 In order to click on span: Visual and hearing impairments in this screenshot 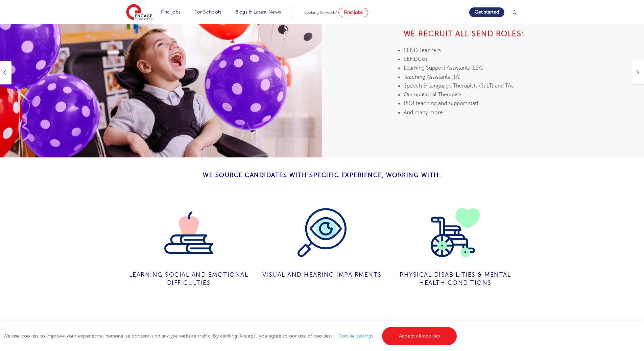, I will do `click(322, 275)`.